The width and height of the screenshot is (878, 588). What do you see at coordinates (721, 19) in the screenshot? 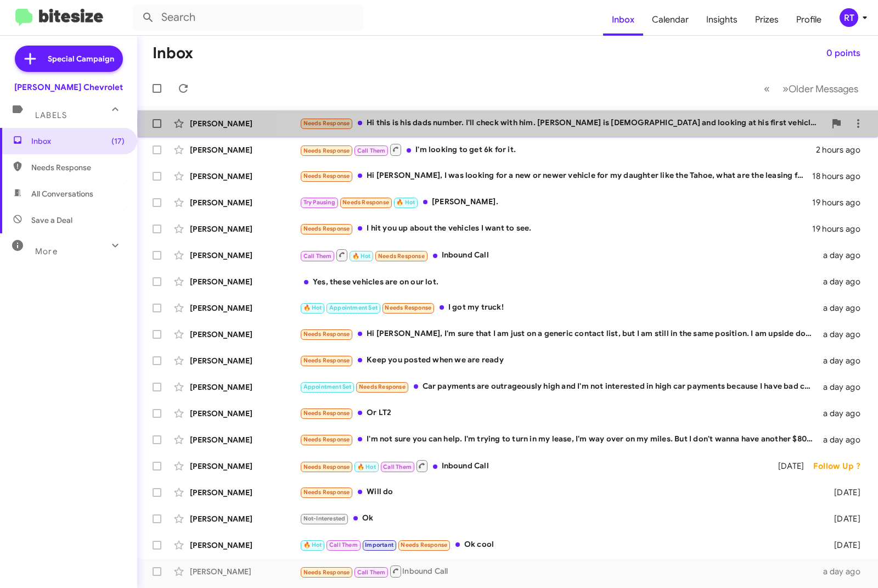
I see `a: Insights` at bounding box center [721, 19].